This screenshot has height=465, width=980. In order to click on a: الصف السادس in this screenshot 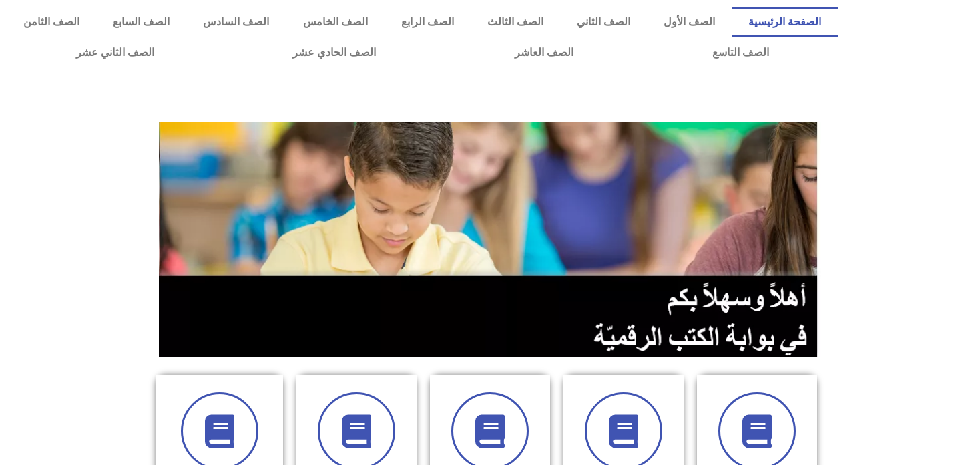, I will do `click(235, 22)`.